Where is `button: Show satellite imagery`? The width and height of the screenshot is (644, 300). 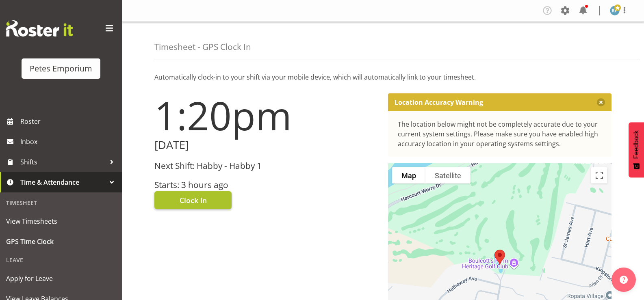
button: Show satellite imagery is located at coordinates (448, 175).